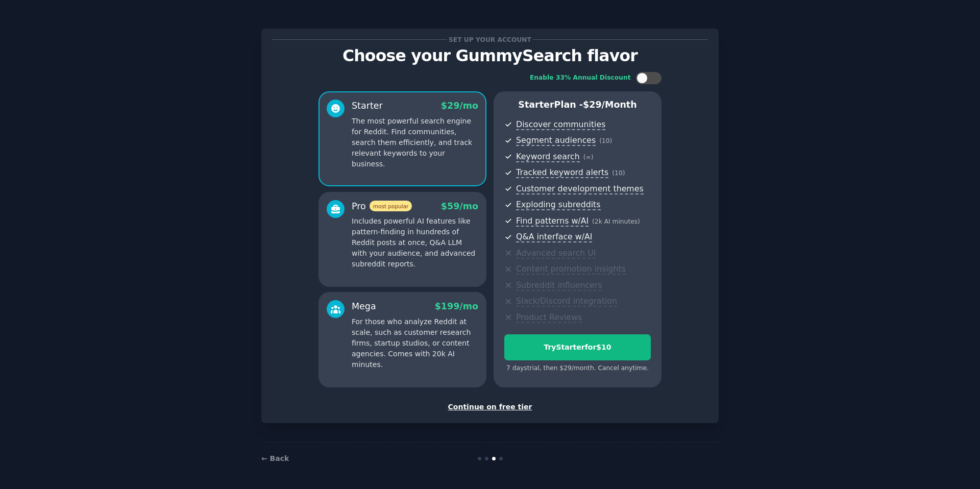 This screenshot has width=980, height=489. Describe the element at coordinates (577, 105) in the screenshot. I see `p: Starter Plan -` at that location.